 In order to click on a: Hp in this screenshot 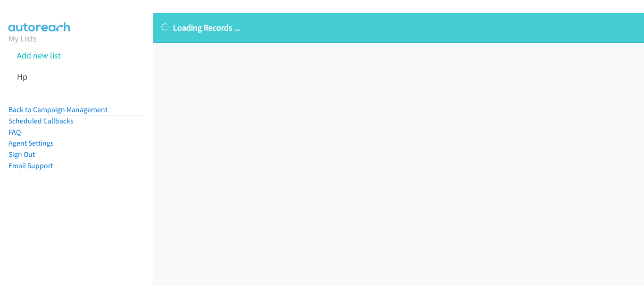, I will do `click(22, 76)`.